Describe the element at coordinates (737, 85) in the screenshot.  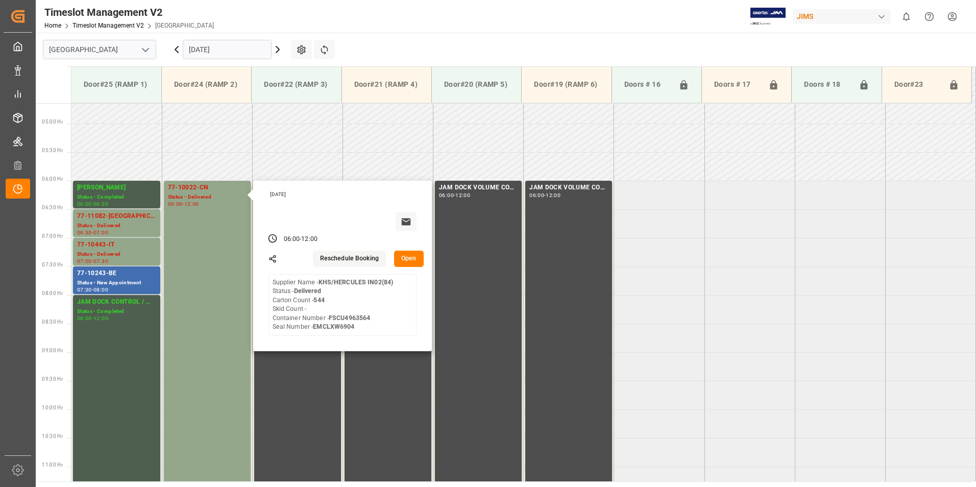
I see `div: Doors # 17` at that location.